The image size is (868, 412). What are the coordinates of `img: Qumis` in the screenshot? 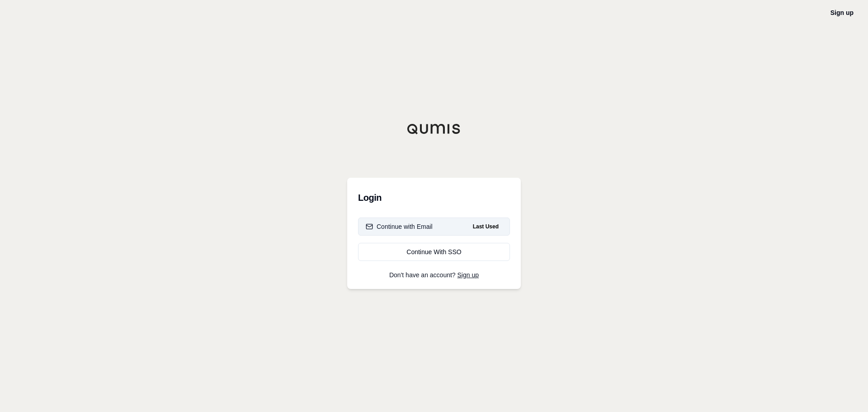 It's located at (434, 129).